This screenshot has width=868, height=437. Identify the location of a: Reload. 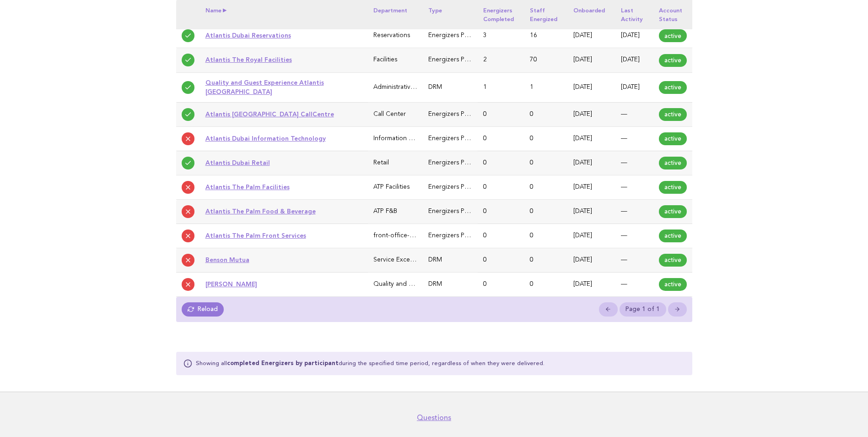
(202, 309).